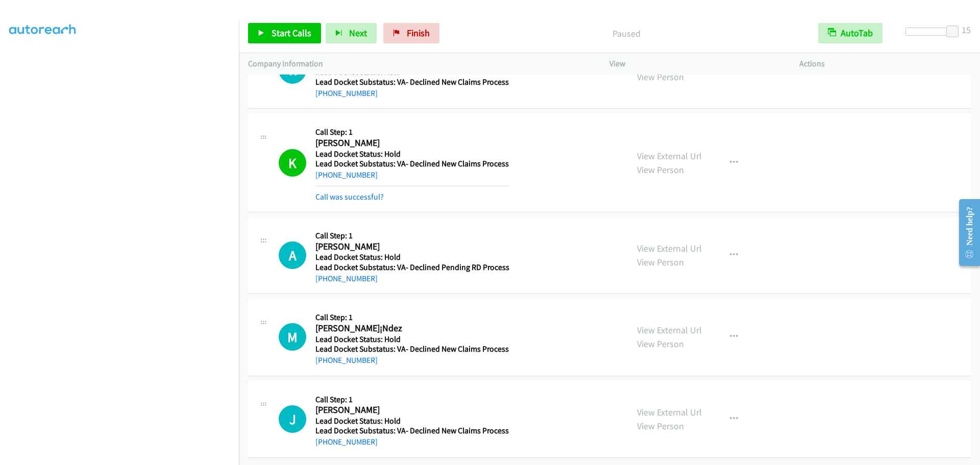 This screenshot has height=465, width=980. I want to click on p: View, so click(695, 64).